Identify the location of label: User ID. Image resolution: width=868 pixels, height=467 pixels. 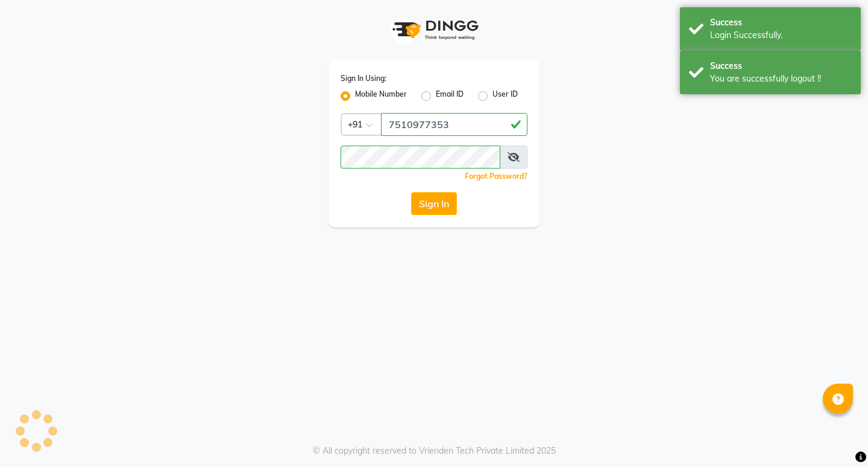
(506, 96).